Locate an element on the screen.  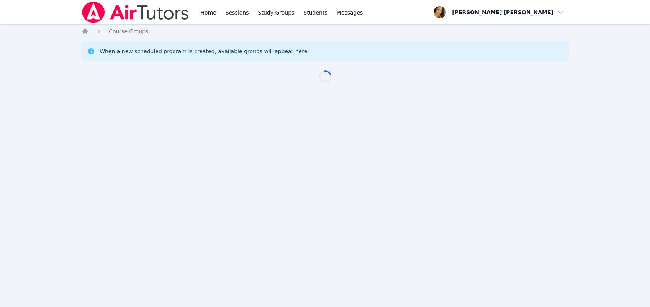
img: Air Tutors is located at coordinates (135, 12).